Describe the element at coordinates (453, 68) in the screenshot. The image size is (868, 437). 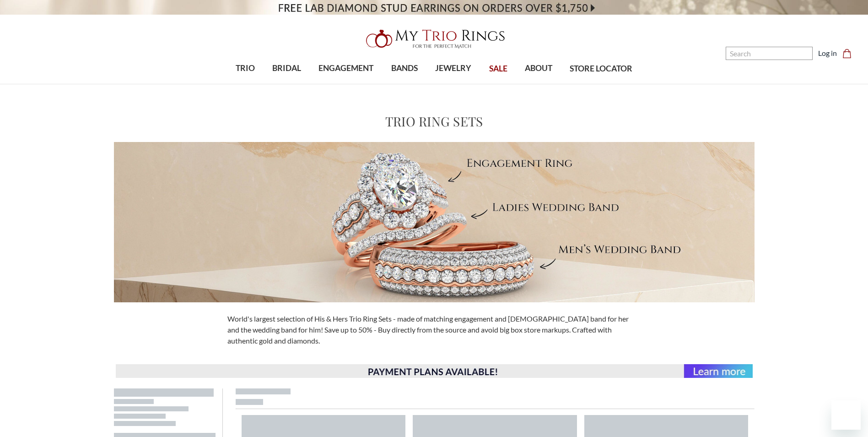
I see `a: JEWELRY` at that location.